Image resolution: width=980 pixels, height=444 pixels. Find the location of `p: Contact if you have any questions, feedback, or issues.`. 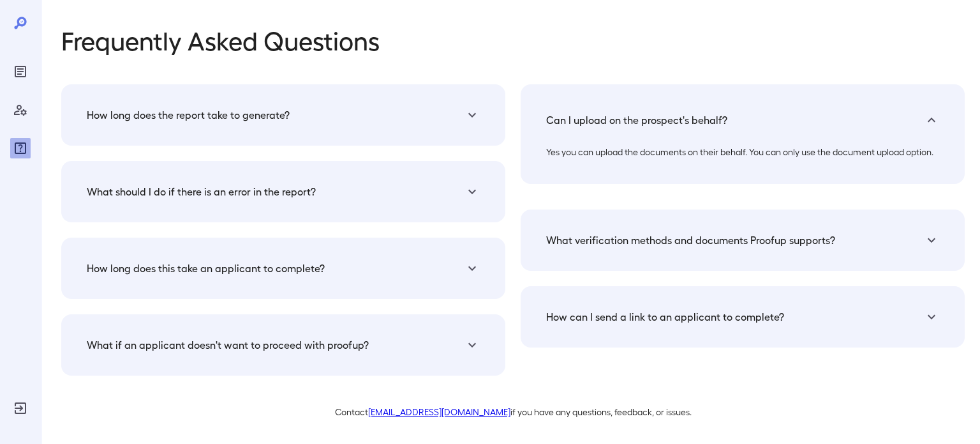

p: Contact if you have any questions, feedback, or issues. is located at coordinates (513, 412).